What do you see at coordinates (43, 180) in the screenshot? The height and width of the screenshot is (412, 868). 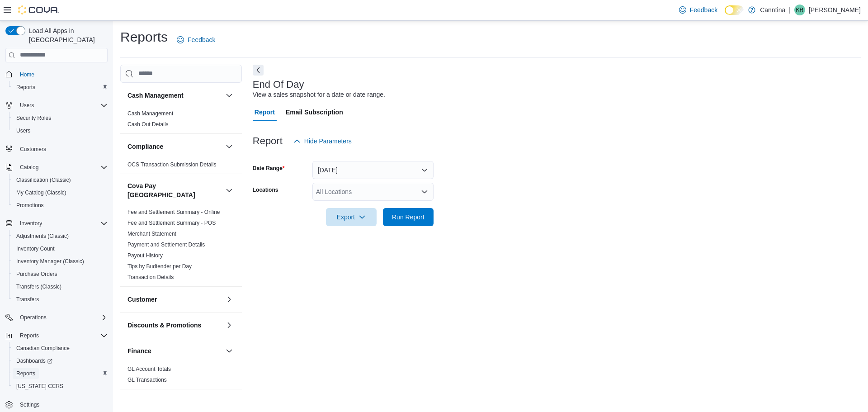 I see `span: Classification (Classic)` at bounding box center [43, 180].